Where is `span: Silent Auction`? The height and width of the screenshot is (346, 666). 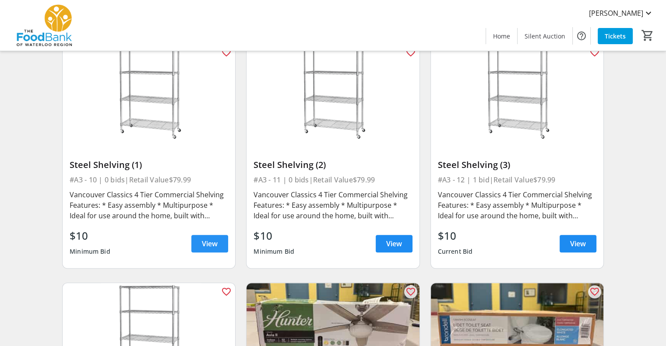 span: Silent Auction is located at coordinates (545, 36).